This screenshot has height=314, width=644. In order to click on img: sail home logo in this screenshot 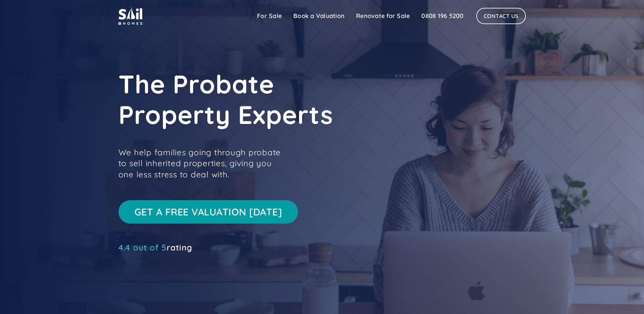, I will do `click(130, 16)`.